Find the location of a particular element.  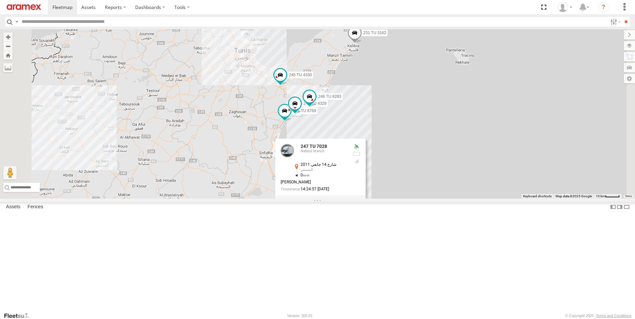

span: 246 TU 8283 is located at coordinates (329, 97).